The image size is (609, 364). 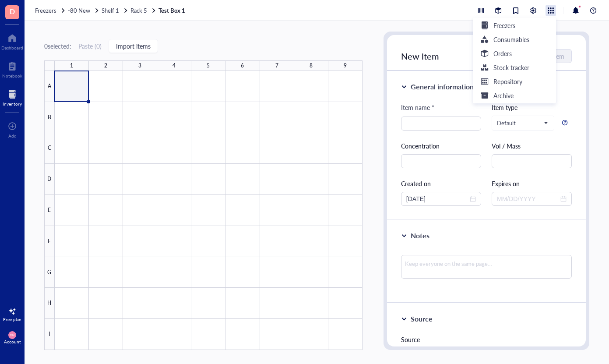 What do you see at coordinates (12, 97) in the screenshot?
I see `a: Inventory` at bounding box center [12, 97].